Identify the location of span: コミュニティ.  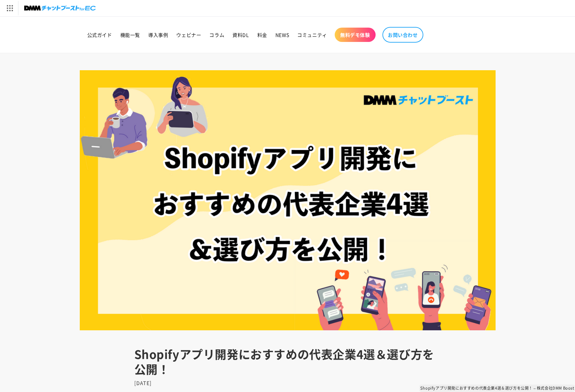
(312, 35).